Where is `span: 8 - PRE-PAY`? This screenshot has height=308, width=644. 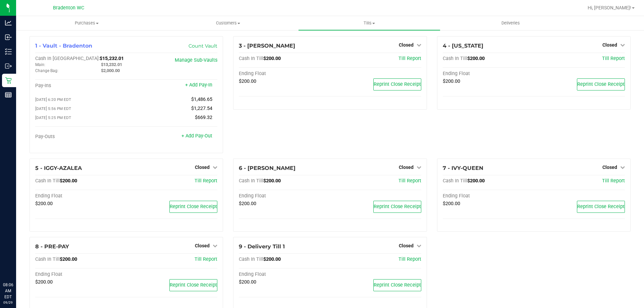
span: 8 - PRE-PAY is located at coordinates (52, 246).